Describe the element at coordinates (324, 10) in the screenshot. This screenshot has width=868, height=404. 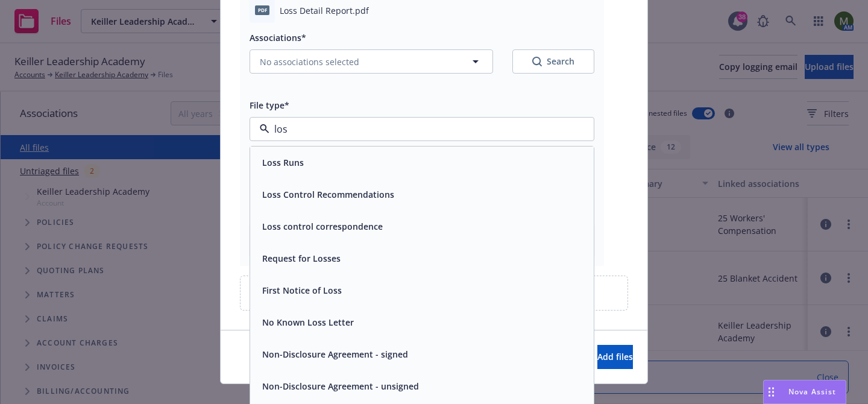
I see `span: Loss Detail Report.pdf` at that location.